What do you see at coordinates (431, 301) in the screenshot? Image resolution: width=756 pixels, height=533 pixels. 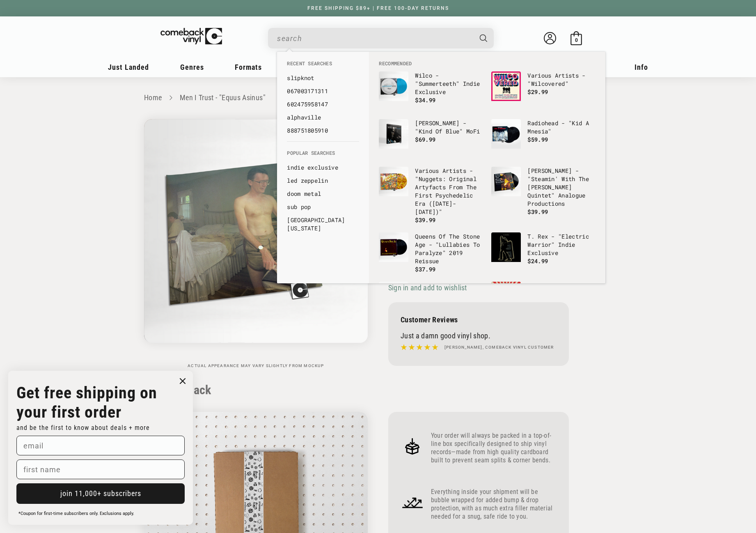 I see `a: The Beatles - "1" The Beatles - "1"` at bounding box center [431, 301].